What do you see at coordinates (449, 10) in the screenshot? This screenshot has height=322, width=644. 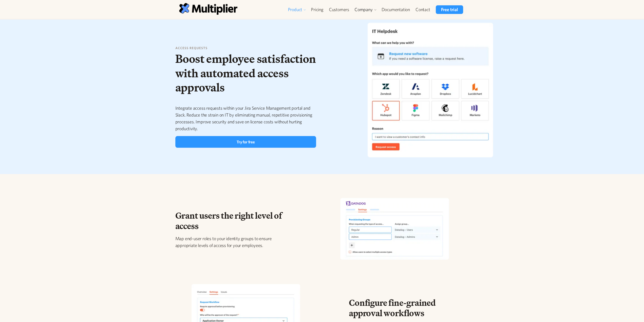 I see `a: Free trial` at bounding box center [449, 10].